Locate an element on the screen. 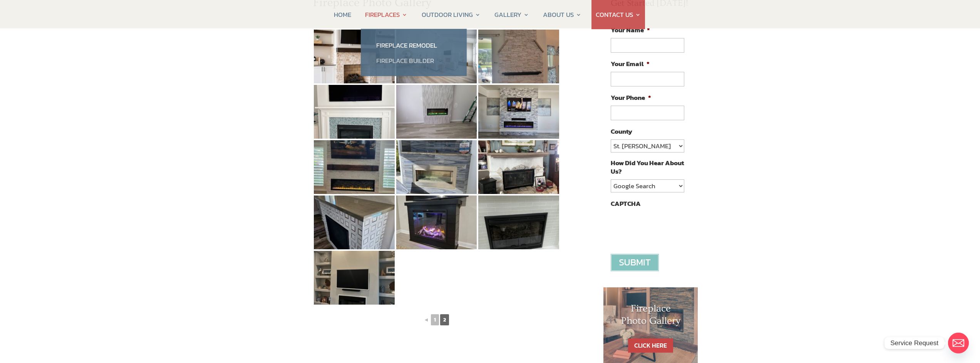 Image resolution: width=980 pixels, height=363 pixels. label: Your Phone is located at coordinates (630, 98).